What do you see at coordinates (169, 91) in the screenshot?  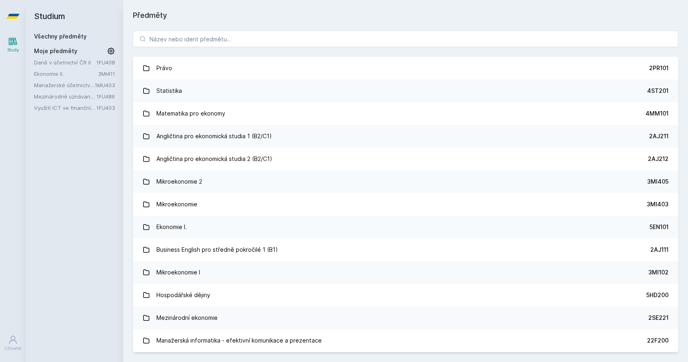 I see `div: Statistika` at bounding box center [169, 91].